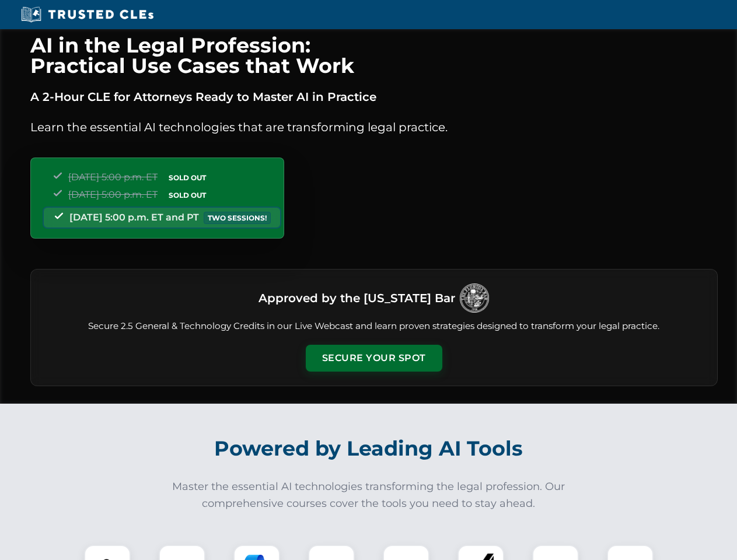 This screenshot has width=737, height=560. I want to click on p: A 2-Hour CLE for Attorneys Ready to Master AI in Practice, so click(374, 97).